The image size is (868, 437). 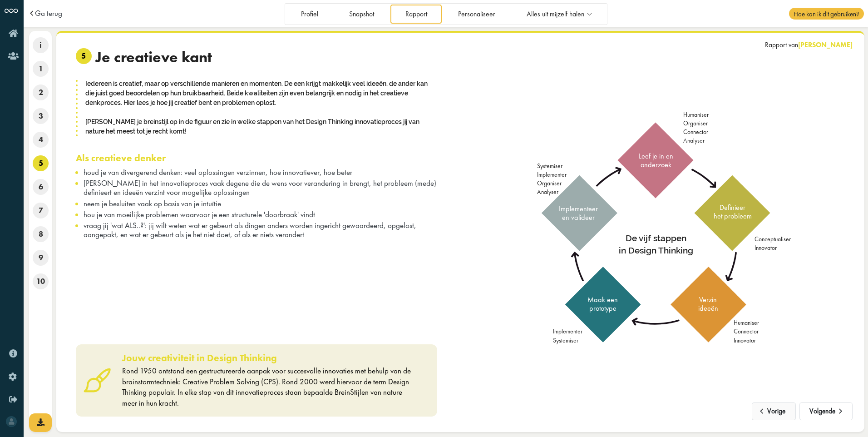 I want to click on span: 4, so click(x=40, y=140).